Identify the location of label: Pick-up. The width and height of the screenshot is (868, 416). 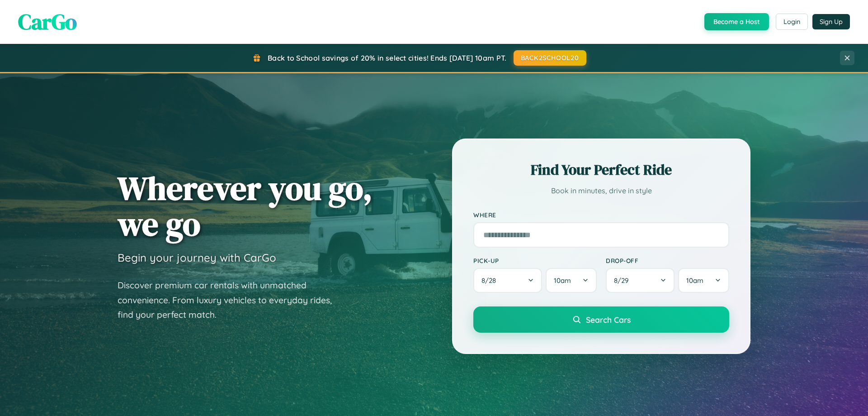
(535, 260).